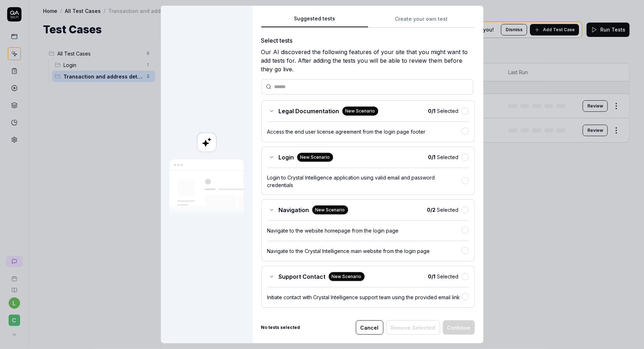 This screenshot has width=644, height=349. Describe the element at coordinates (294, 210) in the screenshot. I see `span: Navigation` at that location.